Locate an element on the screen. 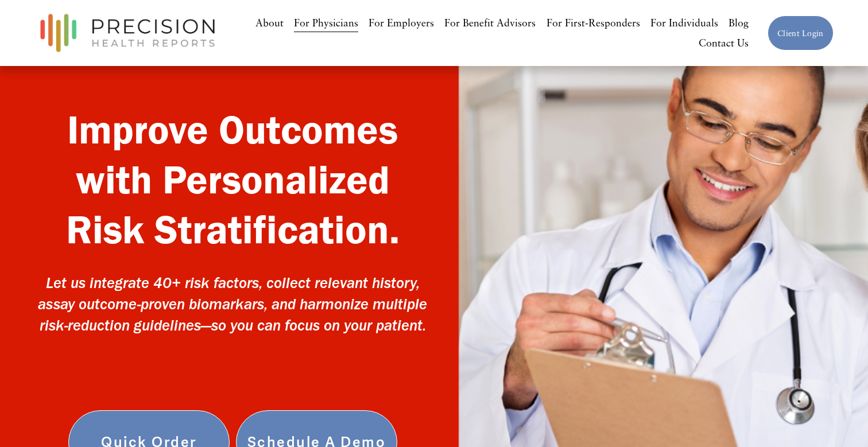  a: For Physicians is located at coordinates (326, 23).